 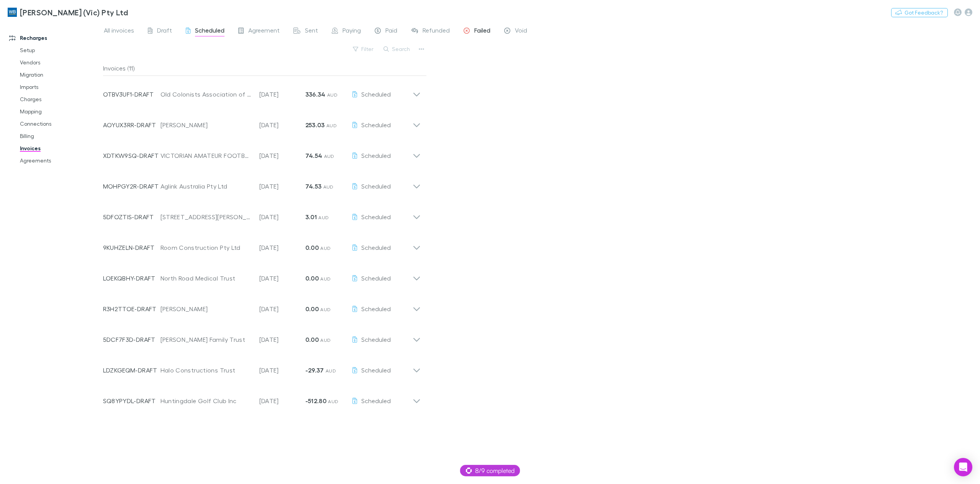 I want to click on span: Paid, so click(x=391, y=31).